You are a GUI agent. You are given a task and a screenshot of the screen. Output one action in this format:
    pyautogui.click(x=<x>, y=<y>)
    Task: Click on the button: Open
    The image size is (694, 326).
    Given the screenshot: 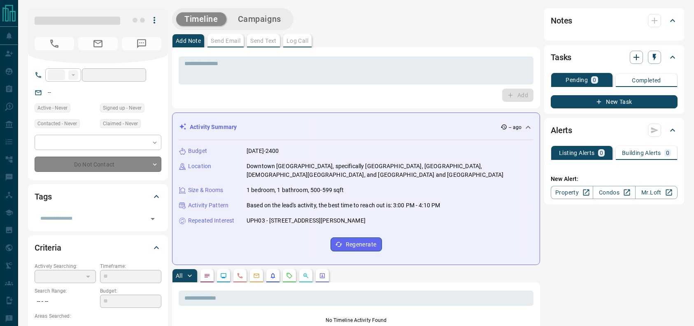 What is the action you would take?
    pyautogui.click(x=153, y=219)
    